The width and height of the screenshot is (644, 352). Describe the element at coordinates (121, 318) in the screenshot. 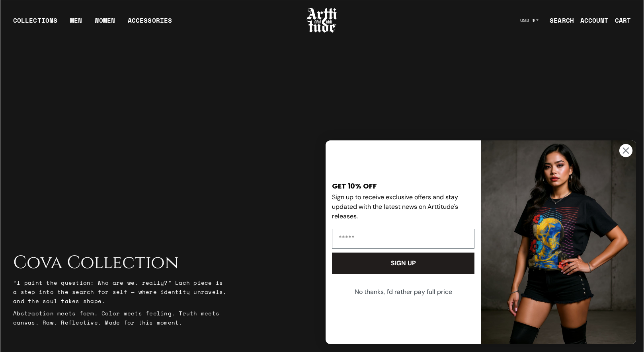

I see `p: Abstraction meets form. Color meets feeling. Truth meets canvas. Raw. Reflective. Made for this m...` at that location.